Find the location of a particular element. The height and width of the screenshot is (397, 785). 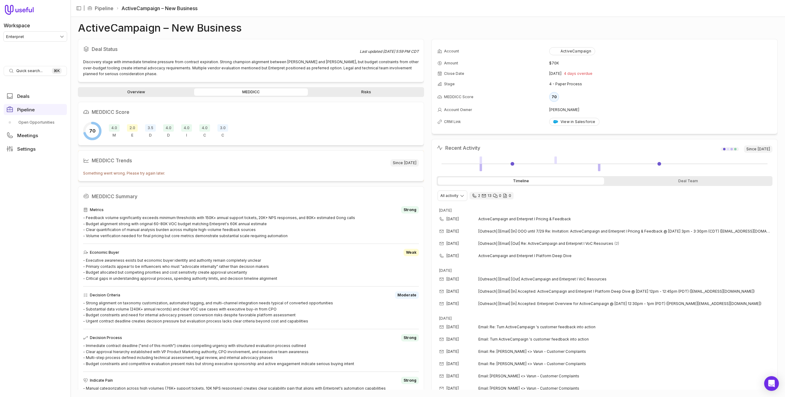

h2: Recent Activity is located at coordinates (458, 148).